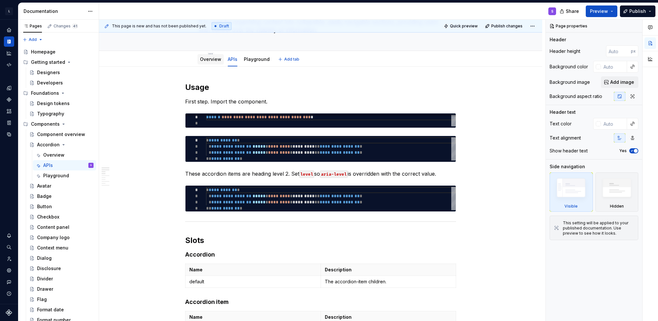 Image resolution: width=658 pixels, height=321 pixels. What do you see at coordinates (9, 65) in the screenshot?
I see `a: Code automation` at bounding box center [9, 65].